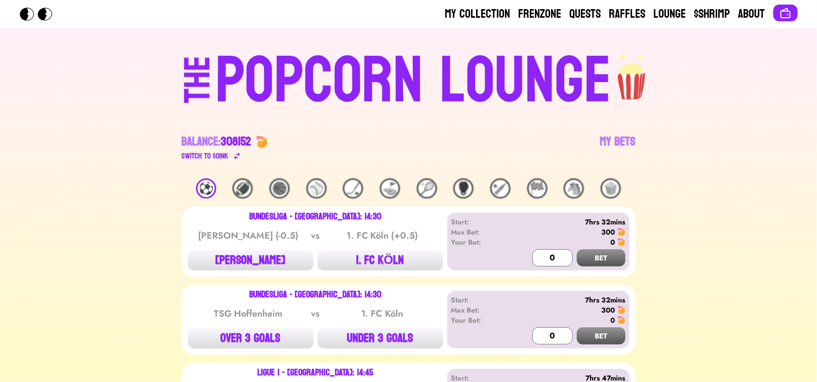 Image resolution: width=817 pixels, height=382 pixels. What do you see at coordinates (198, 90) in the screenshot?
I see `div: THE` at bounding box center [198, 90].